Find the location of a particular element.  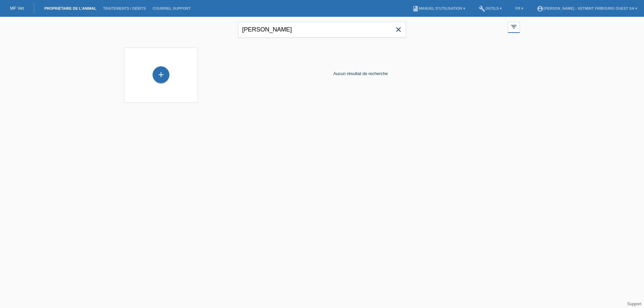

div: Enregistrer propriétaire de l’animal is located at coordinates (161, 75).